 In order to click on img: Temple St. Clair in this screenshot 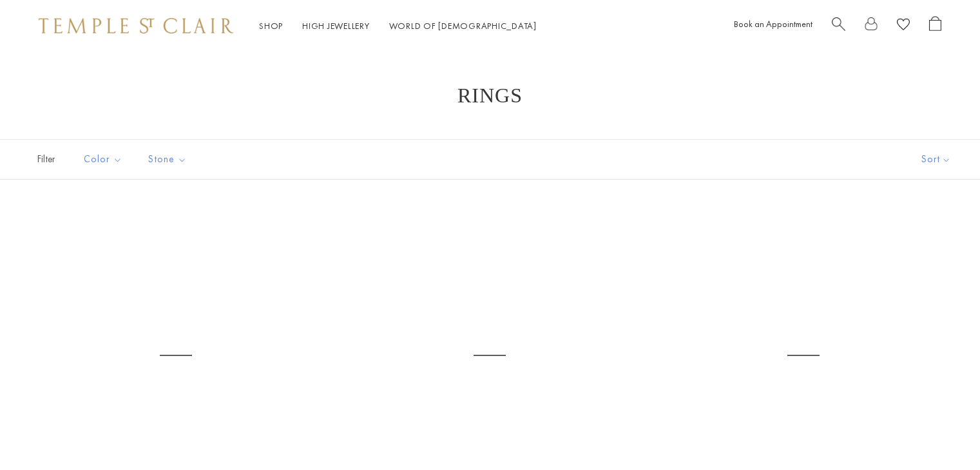, I will do `click(136, 26)`.